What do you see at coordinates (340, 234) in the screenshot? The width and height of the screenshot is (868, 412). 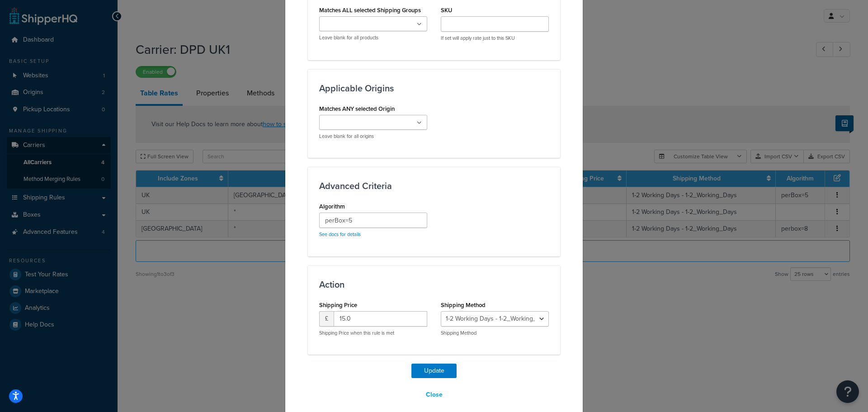 I see `a: See docs for details` at bounding box center [340, 234].